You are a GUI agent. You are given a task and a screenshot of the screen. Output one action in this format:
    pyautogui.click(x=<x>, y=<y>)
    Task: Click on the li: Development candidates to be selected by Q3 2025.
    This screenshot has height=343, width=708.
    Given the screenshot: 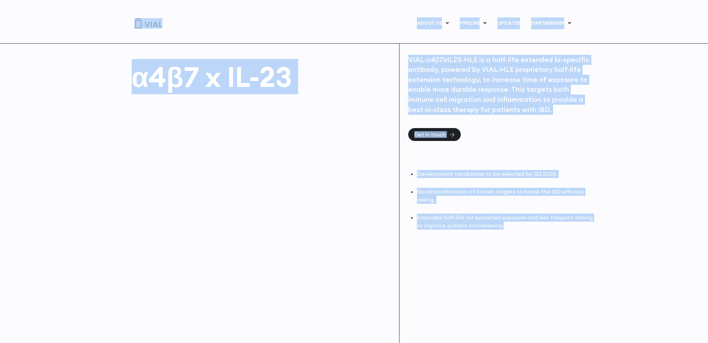 What is the action you would take?
    pyautogui.click(x=506, y=174)
    